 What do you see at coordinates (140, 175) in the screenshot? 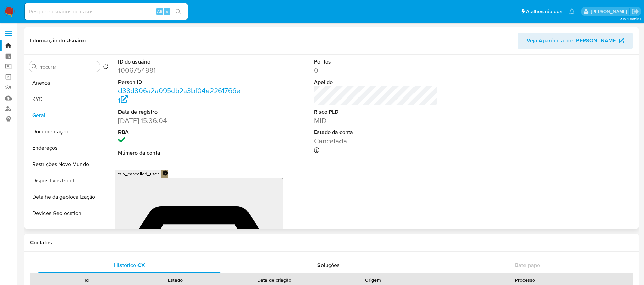
I see `button: mlb_cancelled_user` at bounding box center [140, 175].